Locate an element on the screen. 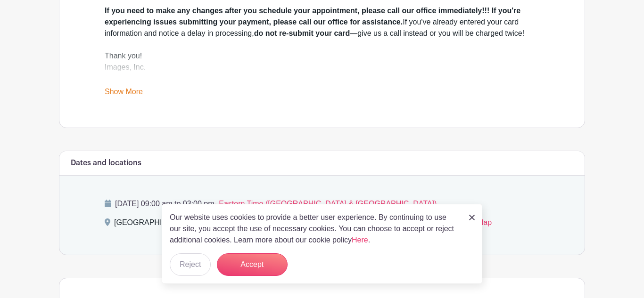 Image resolution: width=644 pixels, height=298 pixels. strong: If you need to make any changes after you schedule your appointment, please call our office immed... is located at coordinates (312, 16).